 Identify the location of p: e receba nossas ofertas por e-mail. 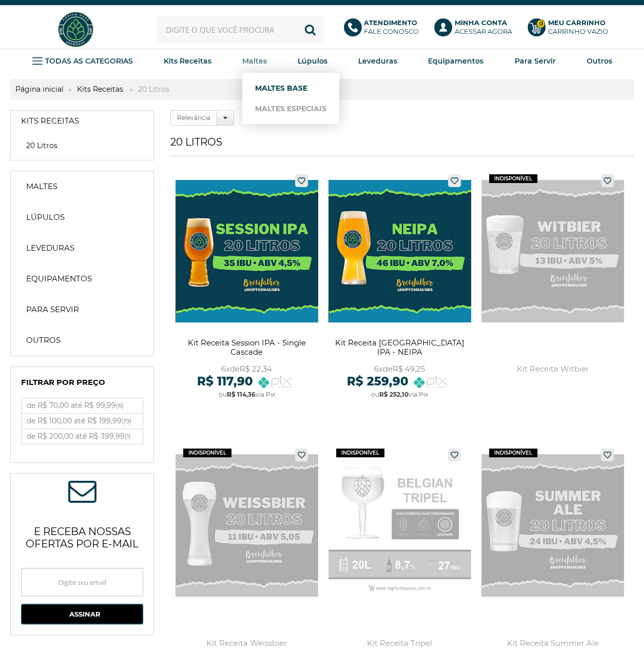
(82, 535).